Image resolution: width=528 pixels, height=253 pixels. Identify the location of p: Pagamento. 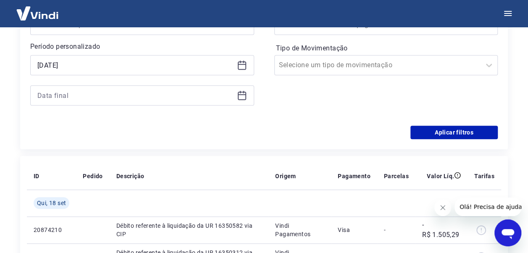
(354, 176).